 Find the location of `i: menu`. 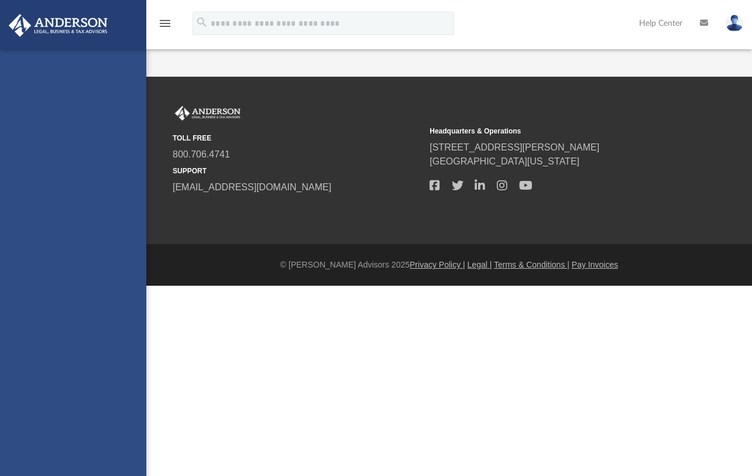

i: menu is located at coordinates (165, 23).